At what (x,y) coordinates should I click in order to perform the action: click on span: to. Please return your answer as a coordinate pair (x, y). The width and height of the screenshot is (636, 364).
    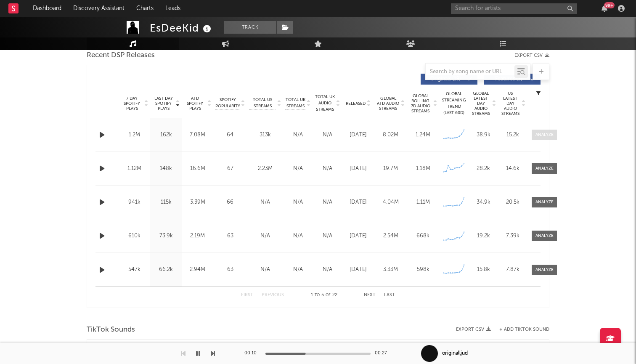
    Looking at the image, I should click on (317, 294).